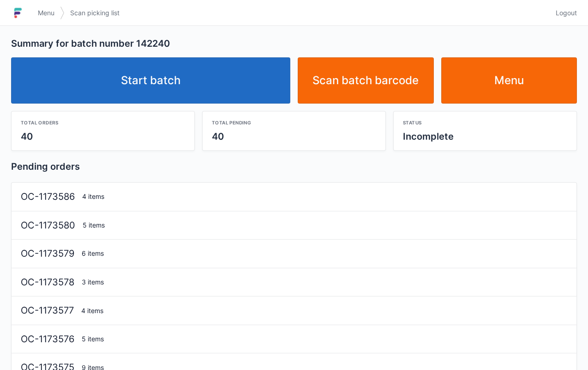 Image resolution: width=588 pixels, height=370 pixels. What do you see at coordinates (325, 282) in the screenshot?
I see `div: 3 items` at bounding box center [325, 282].